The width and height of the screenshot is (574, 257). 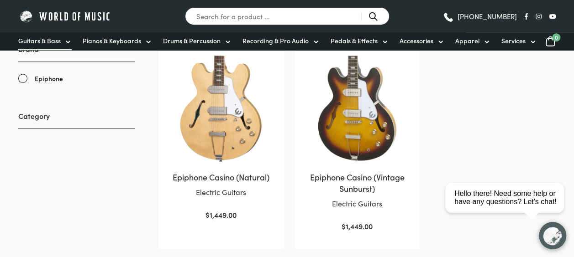 What do you see at coordinates (192, 41) in the screenshot?
I see `span: Drums & Percussion` at bounding box center [192, 41].